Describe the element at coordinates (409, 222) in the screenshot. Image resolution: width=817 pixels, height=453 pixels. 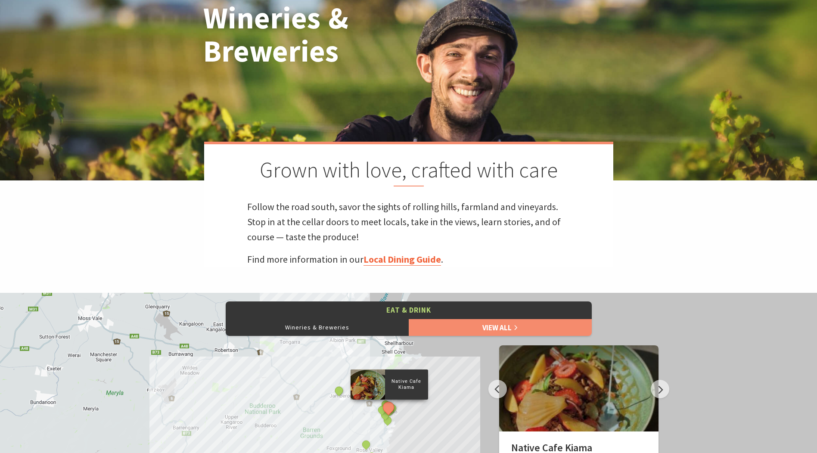
I see `p: Follow the road south, savor the sights of rolling hills, farmland and vineyards. Stop in at the ...` at that location.